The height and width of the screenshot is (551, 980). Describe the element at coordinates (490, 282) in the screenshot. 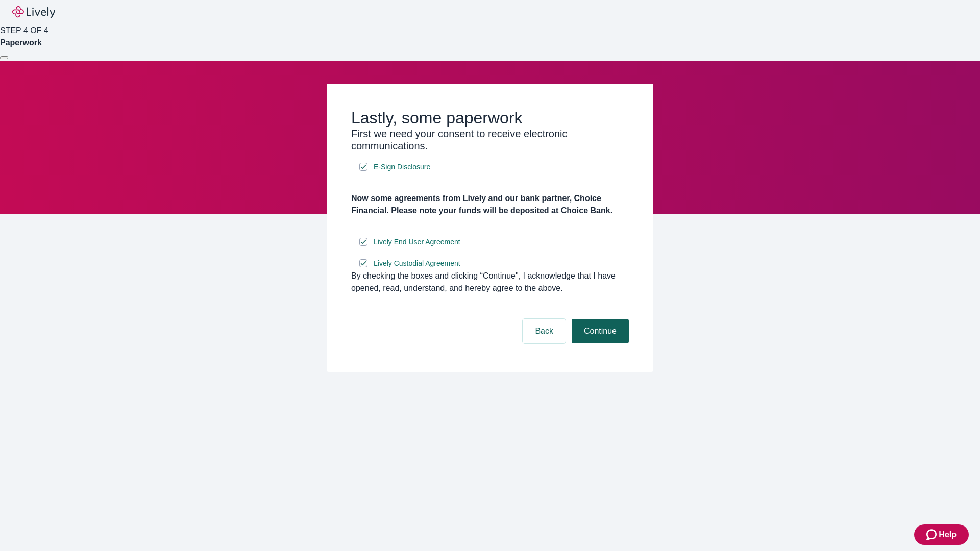

I see `div: By checking the boxes and clicking “Continue", I acknowledge that I have opened, read, understand...` at that location.